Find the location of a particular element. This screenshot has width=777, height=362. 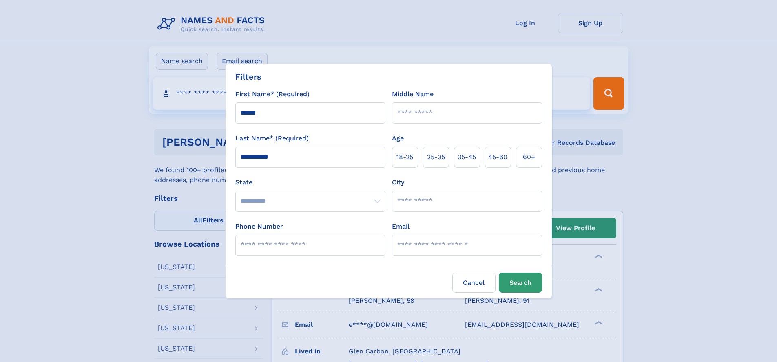

label: Age is located at coordinates (398, 138).